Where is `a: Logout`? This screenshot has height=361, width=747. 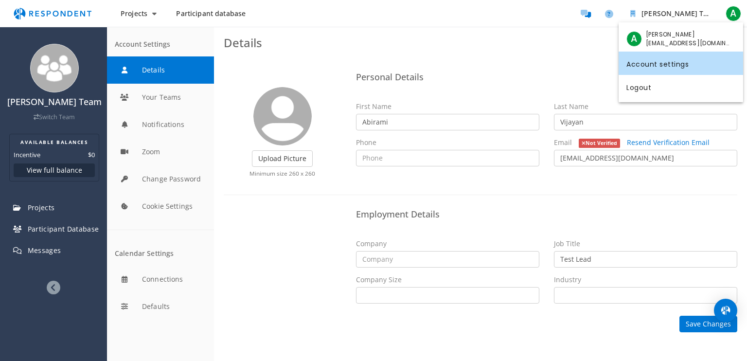
a: Logout is located at coordinates (681, 87).